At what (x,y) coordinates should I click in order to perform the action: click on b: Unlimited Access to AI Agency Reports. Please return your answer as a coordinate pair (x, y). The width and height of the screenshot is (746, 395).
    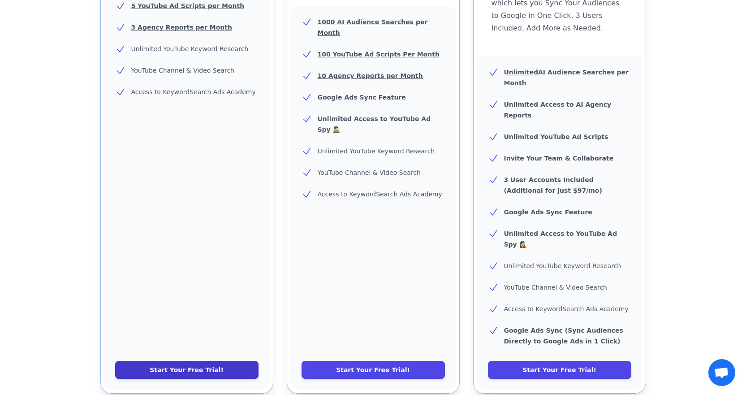
    Looking at the image, I should click on (558, 110).